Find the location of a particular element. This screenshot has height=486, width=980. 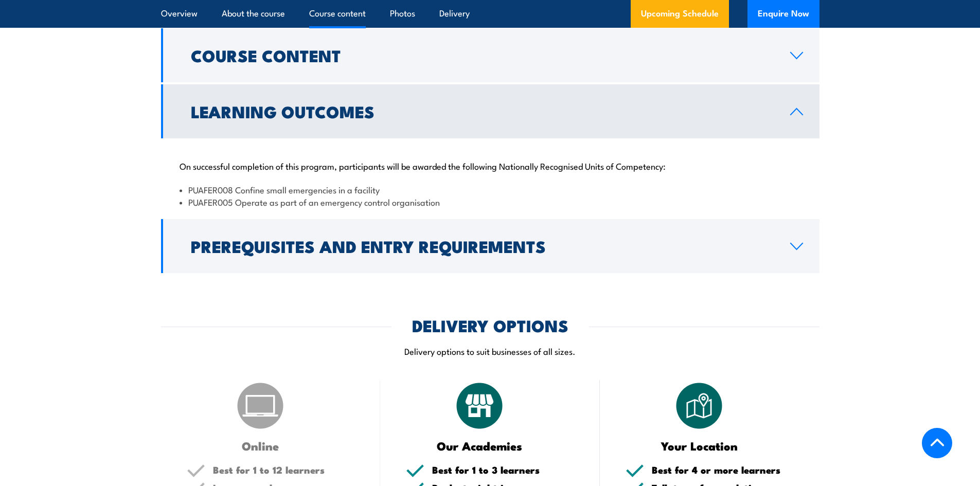

a: Learning Outcomes is located at coordinates (490, 111).